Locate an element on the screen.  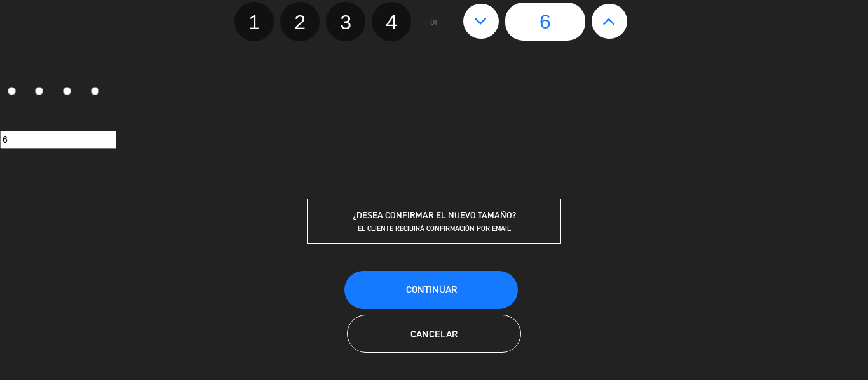
span: - or - is located at coordinates (434, 21).